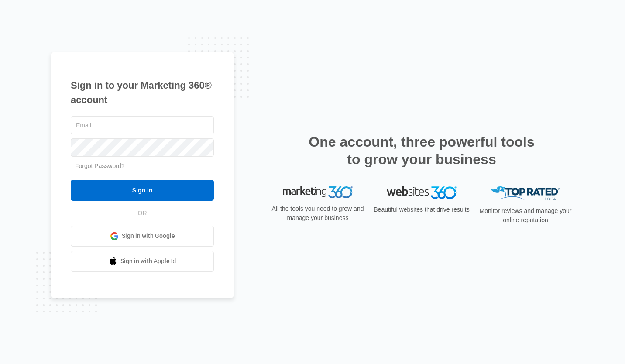 The image size is (625, 364). I want to click on span: Sign in with Apple Id, so click(148, 261).